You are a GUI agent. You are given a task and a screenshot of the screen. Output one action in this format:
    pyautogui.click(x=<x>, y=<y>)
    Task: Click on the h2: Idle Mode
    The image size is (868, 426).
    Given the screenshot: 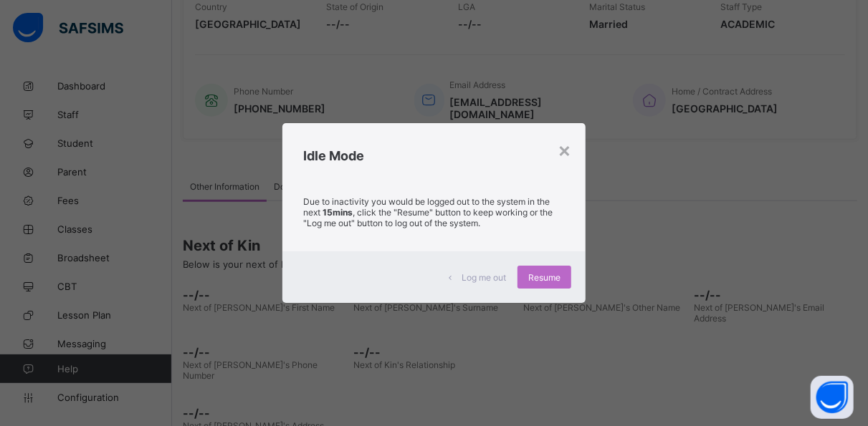 What is the action you would take?
    pyautogui.click(x=434, y=156)
    